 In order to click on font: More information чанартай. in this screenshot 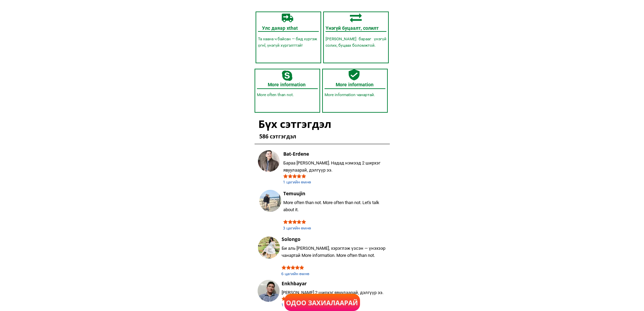, I will do `click(350, 95)`.